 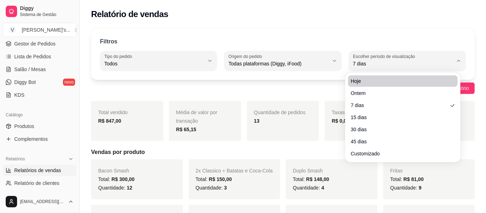 What do you see at coordinates (38, 170) in the screenshot?
I see `span: Relatórios de vendas` at bounding box center [38, 170].